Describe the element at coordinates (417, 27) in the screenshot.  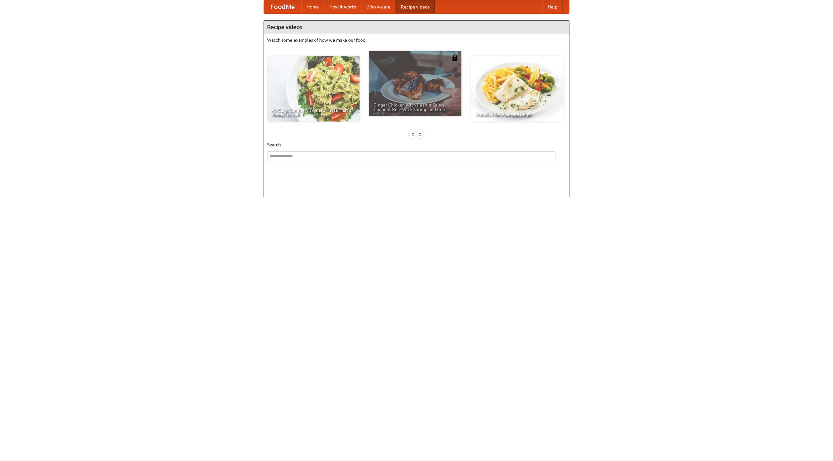
I see `h4: Recipe videos` at that location.